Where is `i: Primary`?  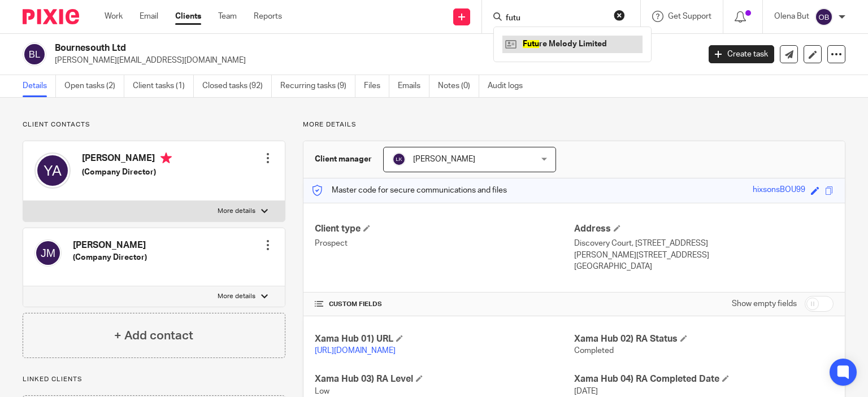
i: Primary is located at coordinates (166, 158).